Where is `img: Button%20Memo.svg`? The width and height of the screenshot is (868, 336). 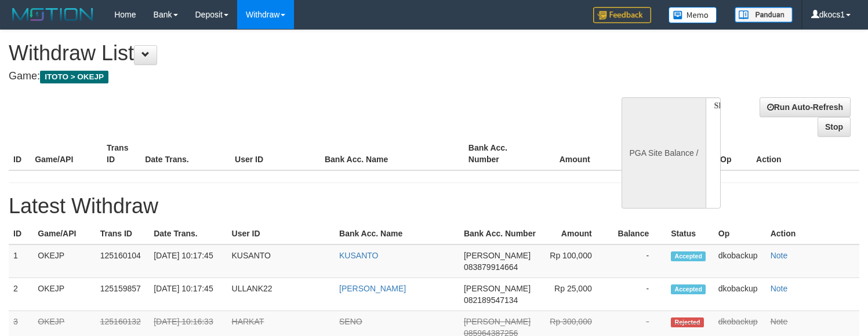
img: Button%20Memo.svg is located at coordinates (693, 15).